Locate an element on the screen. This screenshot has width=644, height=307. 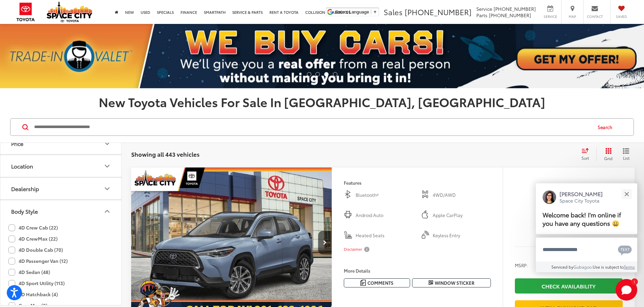
span: Disclaimer is located at coordinates (352, 250).